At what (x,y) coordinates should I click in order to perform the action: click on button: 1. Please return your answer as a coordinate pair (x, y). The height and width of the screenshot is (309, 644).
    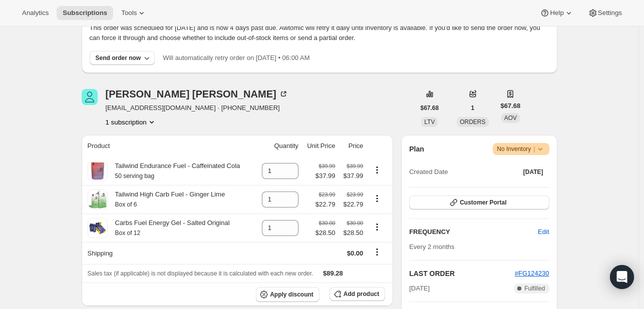
    Looking at the image, I should click on (473, 108).